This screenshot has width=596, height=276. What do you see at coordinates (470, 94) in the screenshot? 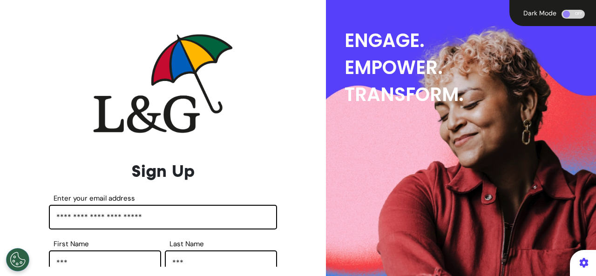
I see `div: TRANSFORM.` at bounding box center [470, 94].